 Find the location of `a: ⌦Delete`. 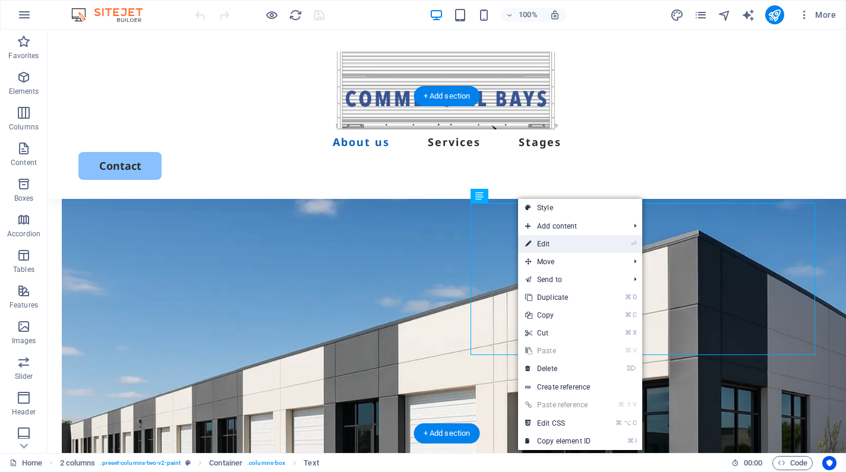

a: ⌦Delete is located at coordinates (558, 369).